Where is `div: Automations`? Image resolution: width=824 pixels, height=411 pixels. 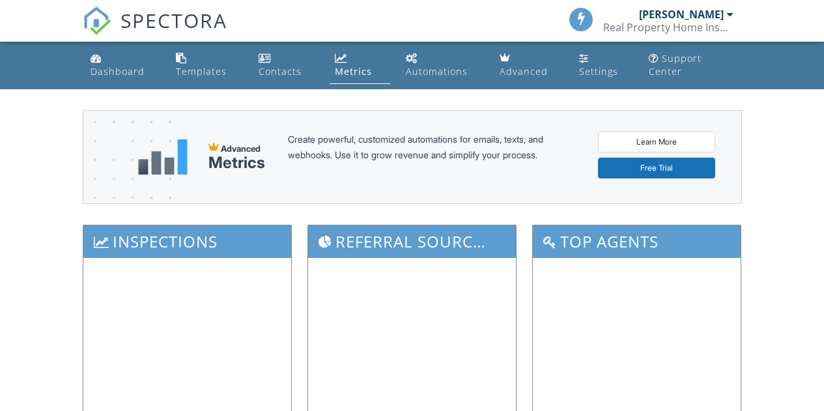
div: Automations is located at coordinates (436, 71).